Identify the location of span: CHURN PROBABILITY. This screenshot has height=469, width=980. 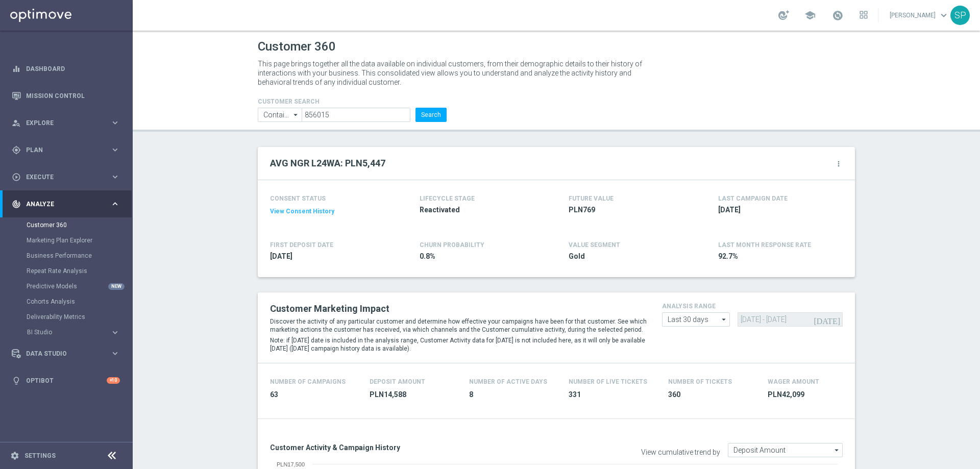
(452, 245).